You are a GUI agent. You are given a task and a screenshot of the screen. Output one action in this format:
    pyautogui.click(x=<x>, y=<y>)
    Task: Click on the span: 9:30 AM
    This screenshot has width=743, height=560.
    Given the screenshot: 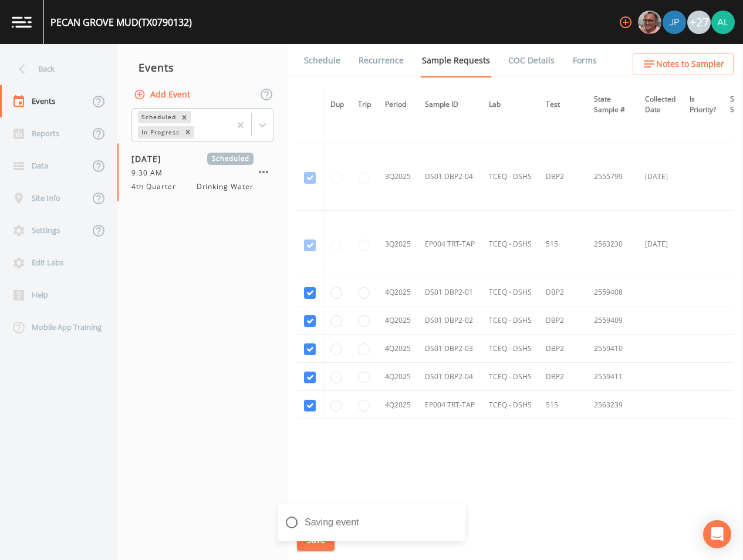 What is the action you would take?
    pyautogui.click(x=150, y=173)
    